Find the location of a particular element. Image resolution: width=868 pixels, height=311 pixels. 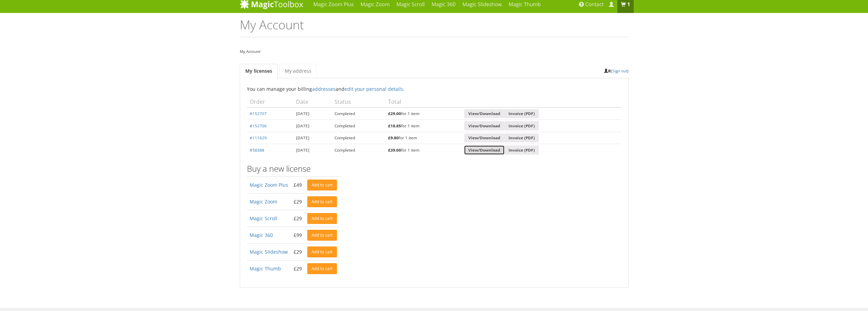

a: My address is located at coordinates (298, 71).